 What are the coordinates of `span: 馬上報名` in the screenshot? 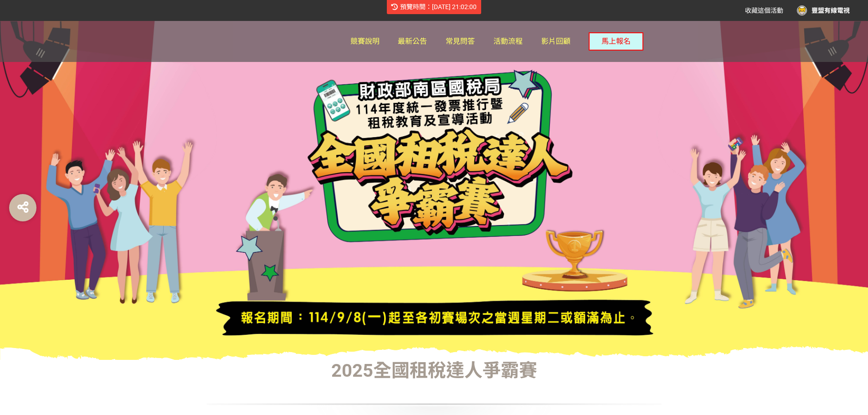 It's located at (616, 41).